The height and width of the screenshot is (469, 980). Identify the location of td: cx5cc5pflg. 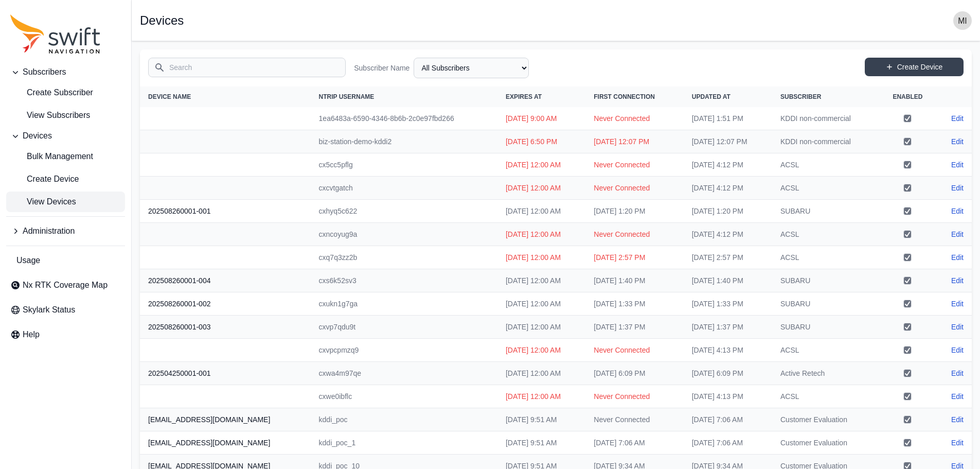
(404, 165).